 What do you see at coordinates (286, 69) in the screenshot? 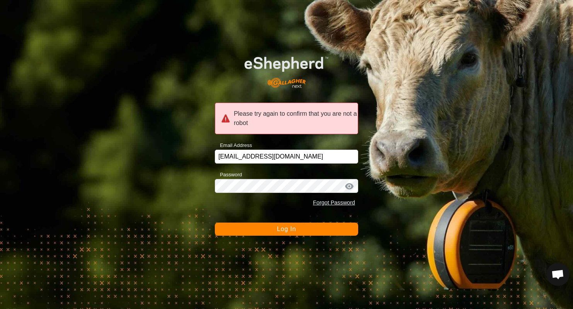
I see `img: E-shepherd Logo` at bounding box center [286, 69].